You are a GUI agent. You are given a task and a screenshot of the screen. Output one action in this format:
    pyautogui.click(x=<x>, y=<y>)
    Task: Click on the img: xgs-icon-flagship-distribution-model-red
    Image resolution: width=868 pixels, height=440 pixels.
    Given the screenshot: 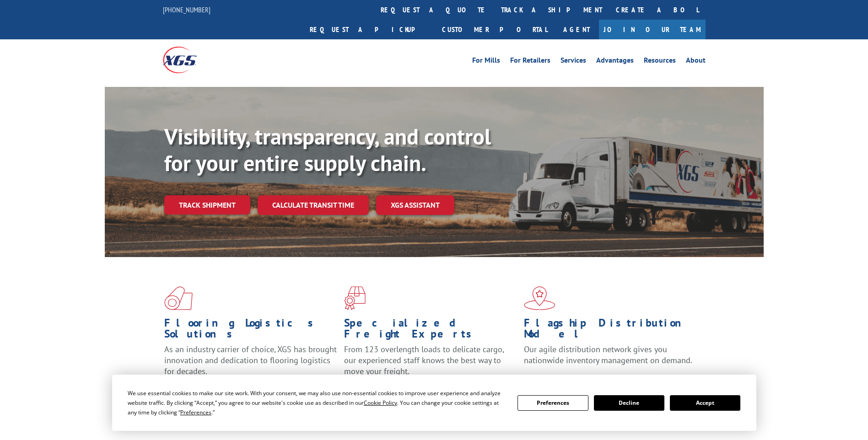 What is the action you would take?
    pyautogui.click(x=540, y=299)
    